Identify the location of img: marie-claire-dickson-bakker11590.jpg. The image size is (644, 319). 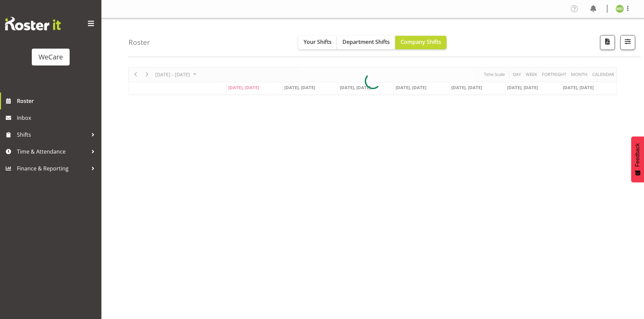
(620, 9).